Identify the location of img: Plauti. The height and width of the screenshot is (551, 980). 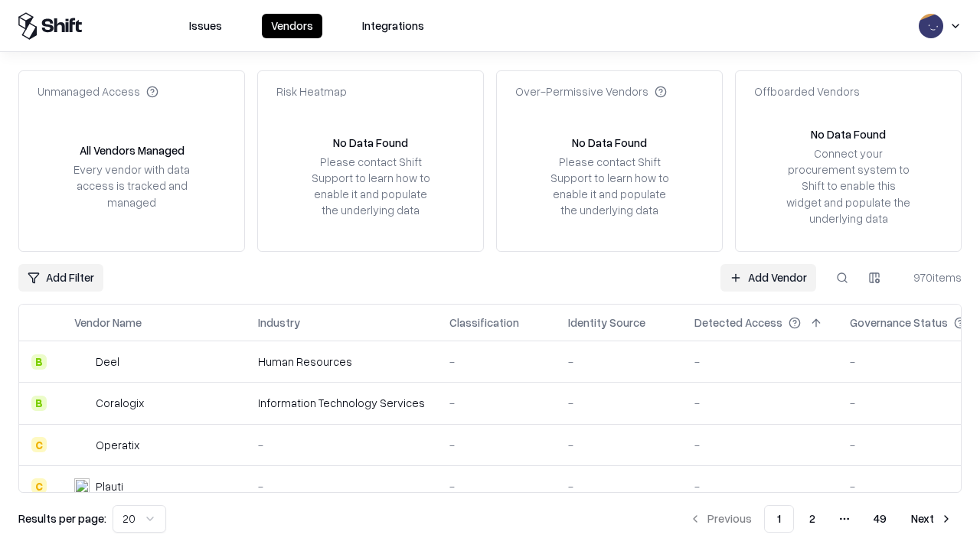
(82, 486).